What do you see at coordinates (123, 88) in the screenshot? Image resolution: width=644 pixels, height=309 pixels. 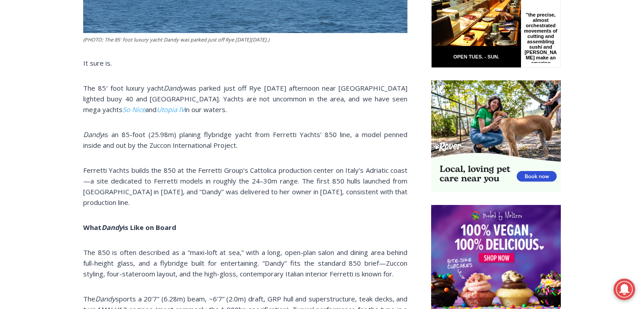 I see `span: The 85′ foot luxury yacht` at bounding box center [123, 88].